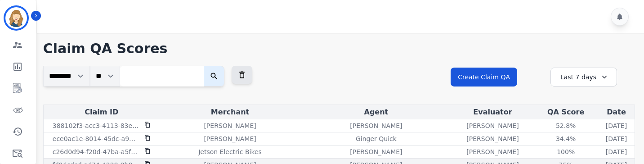 This screenshot has width=644, height=164. What do you see at coordinates (230, 112) in the screenshot?
I see `div: Merchant` at bounding box center [230, 112].